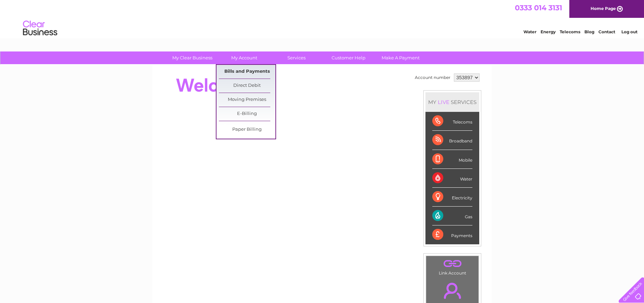 Image resolution: width=644 pixels, height=303 pixels. Describe the element at coordinates (452, 197) in the screenshot. I see `div: Electricity` at that location.